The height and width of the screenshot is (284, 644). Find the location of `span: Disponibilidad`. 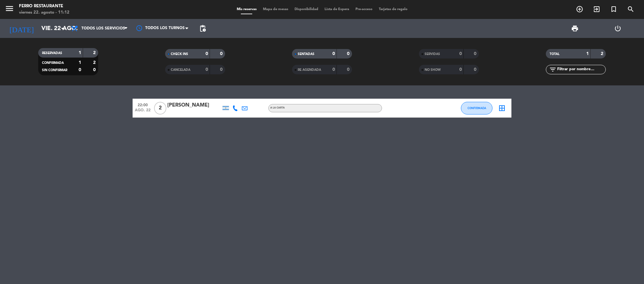

span: Disponibilidad is located at coordinates (307, 9).